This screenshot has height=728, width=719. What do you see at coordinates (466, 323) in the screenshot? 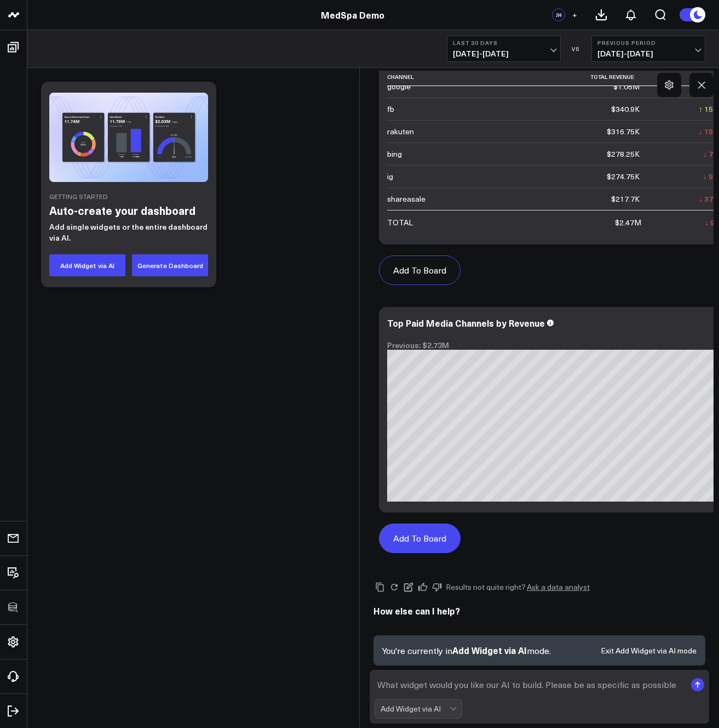
I see `div: Top Paid Media Channels by Revenue` at bounding box center [466, 323].